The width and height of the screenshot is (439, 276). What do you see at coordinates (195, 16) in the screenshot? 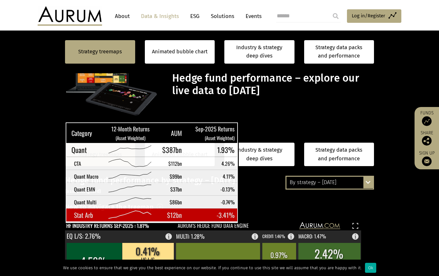
I see `a: ESG` at bounding box center [195, 16].